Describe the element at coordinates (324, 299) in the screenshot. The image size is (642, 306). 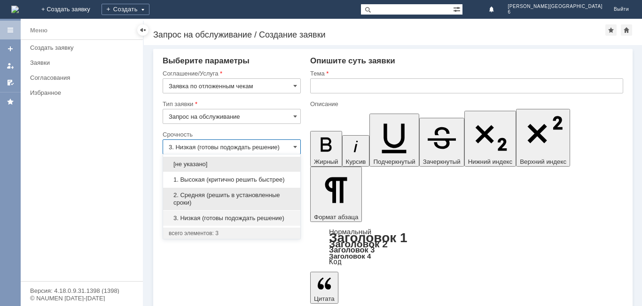
I see `span: Цитата` at that location.